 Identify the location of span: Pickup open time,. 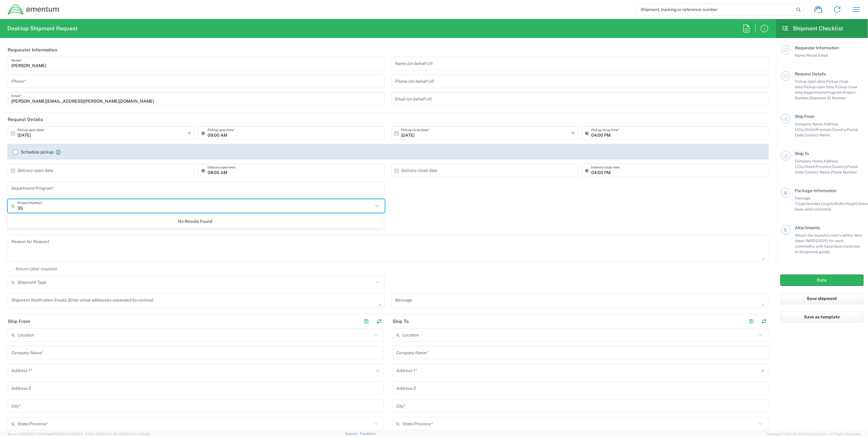
(820, 87).